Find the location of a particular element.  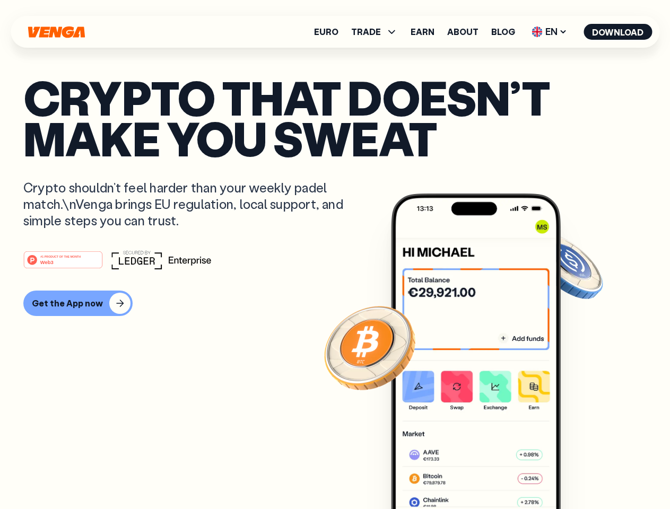

a: Earn is located at coordinates (422, 32).